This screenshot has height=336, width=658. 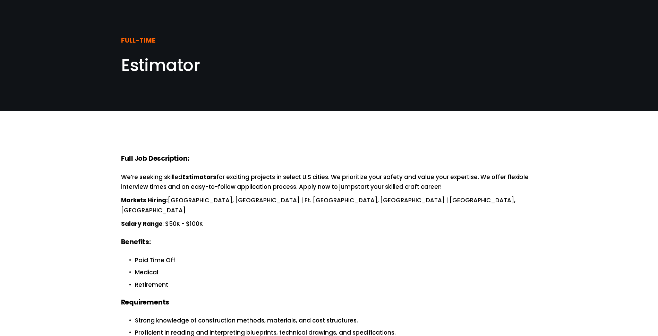 What do you see at coordinates (199, 178) in the screenshot?
I see `strong: Estimators` at bounding box center [199, 178].